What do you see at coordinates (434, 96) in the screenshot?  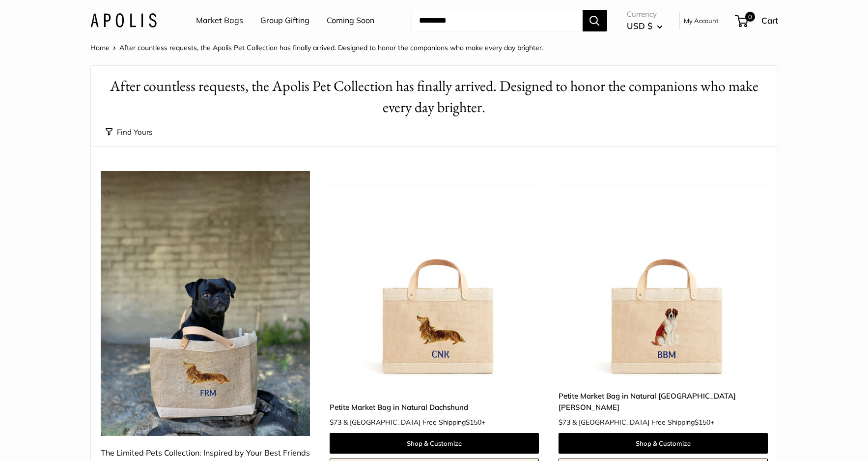 I see `h1: After countless requests, the Apolis Pet Collection has finally arrived. Designed to honor the co...` at bounding box center [434, 96].